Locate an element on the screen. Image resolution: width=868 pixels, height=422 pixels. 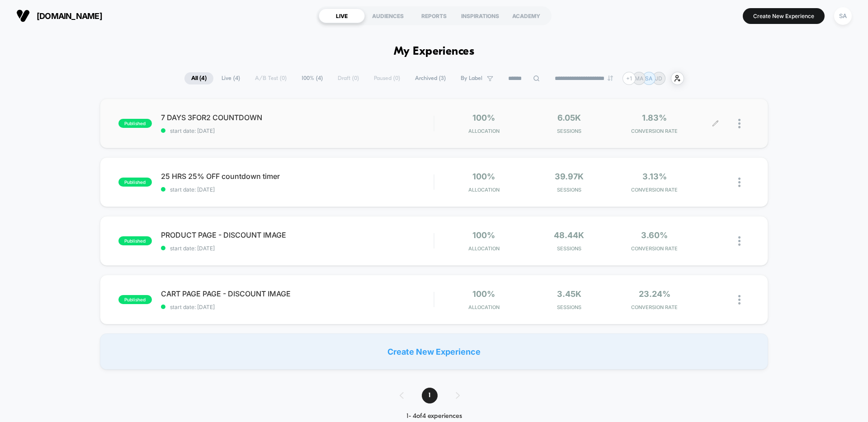
div: + 1 is located at coordinates (629, 78).